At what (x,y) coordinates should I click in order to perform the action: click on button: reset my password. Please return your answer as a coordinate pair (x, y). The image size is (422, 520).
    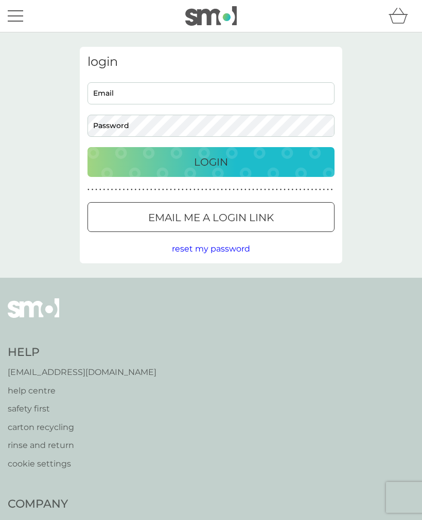
    Looking at the image, I should click on (211, 249).